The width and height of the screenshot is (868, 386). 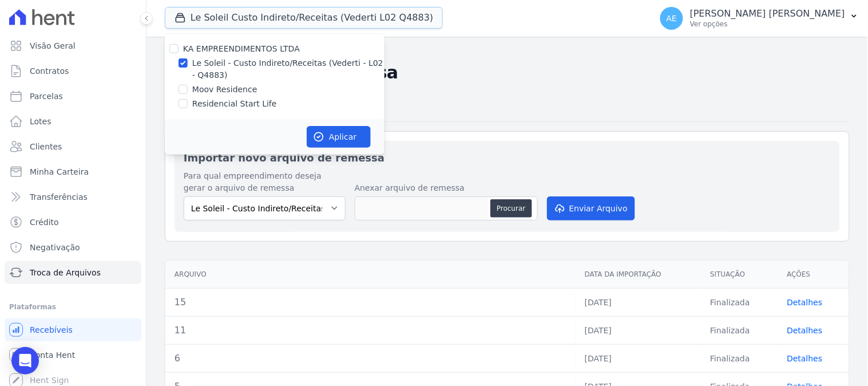 What do you see at coordinates (44, 222) in the screenshot?
I see `span: Crédito` at bounding box center [44, 222].